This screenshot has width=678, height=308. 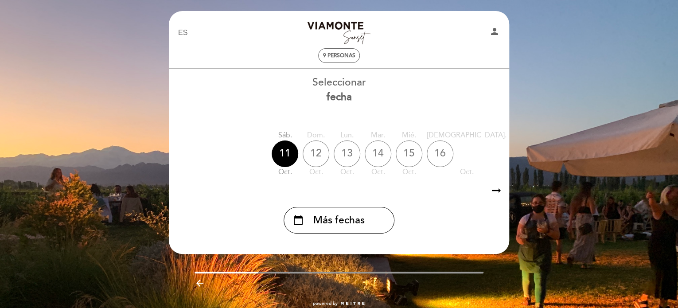 What do you see at coordinates (352, 304) in the screenshot?
I see `img: MEITRE` at bounding box center [352, 304].